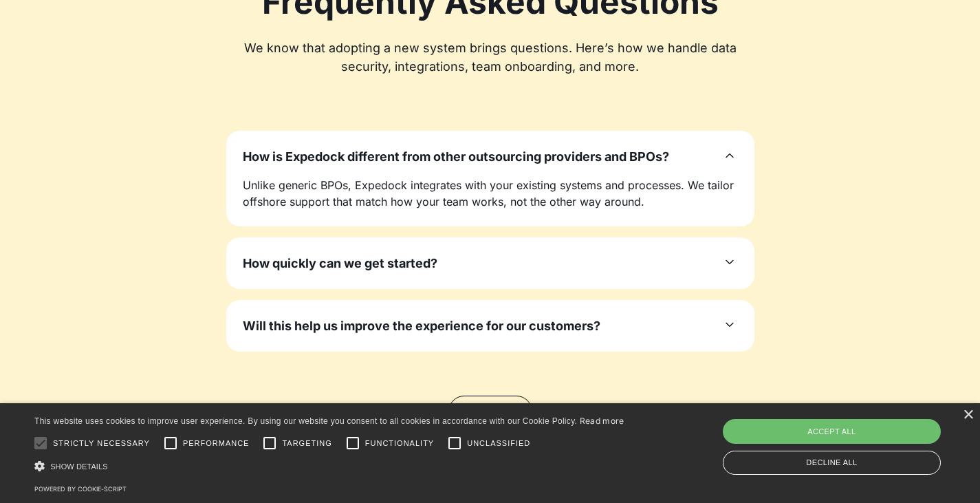 This screenshot has width=980, height=503. I want to click on div: Accept all, so click(831, 431).